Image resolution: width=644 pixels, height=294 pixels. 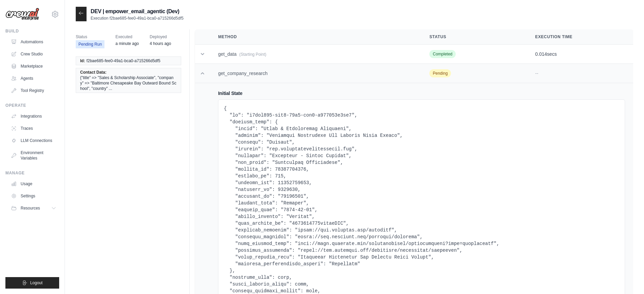 I want to click on a: Usage, so click(x=33, y=184).